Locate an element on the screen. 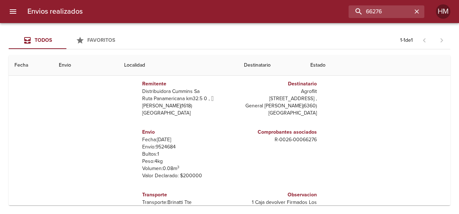 The height and width of the screenshot is (214, 459). p: Envío: 9524684 is located at coordinates (184, 147).